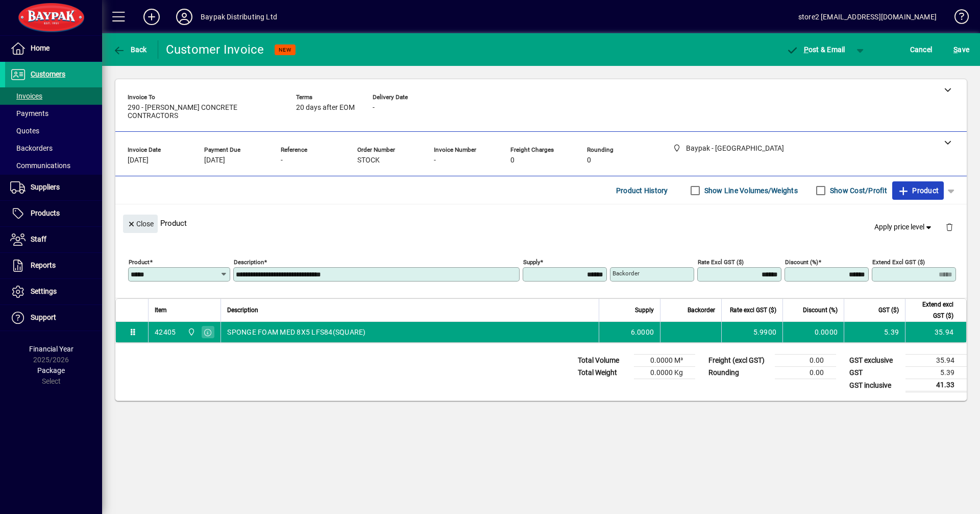 This screenshot has width=980, height=514. I want to click on td: GST exclusive, so click(874, 361).